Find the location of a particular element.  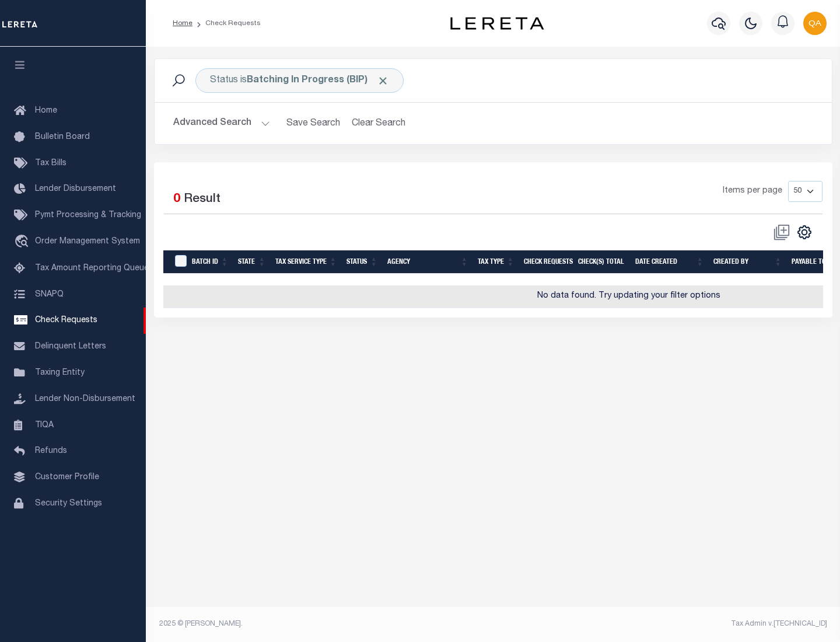

span: Delinquent Letters is located at coordinates (71, 347).